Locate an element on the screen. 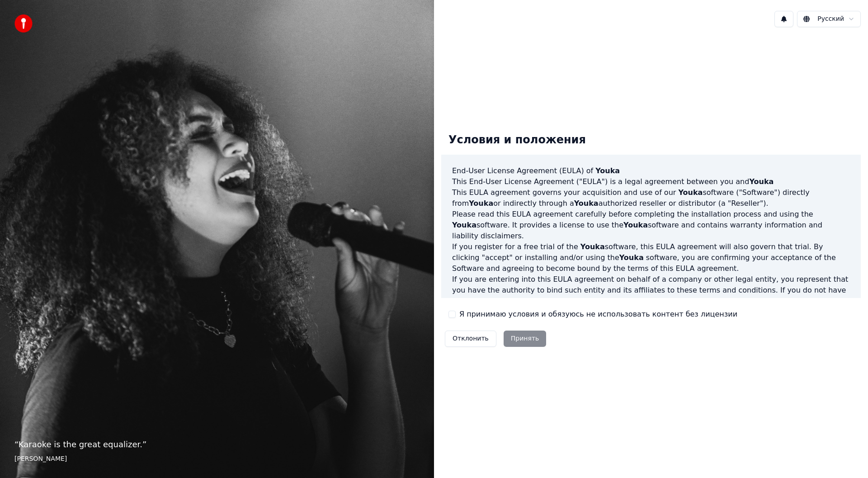  img: youka is located at coordinates (24, 24).